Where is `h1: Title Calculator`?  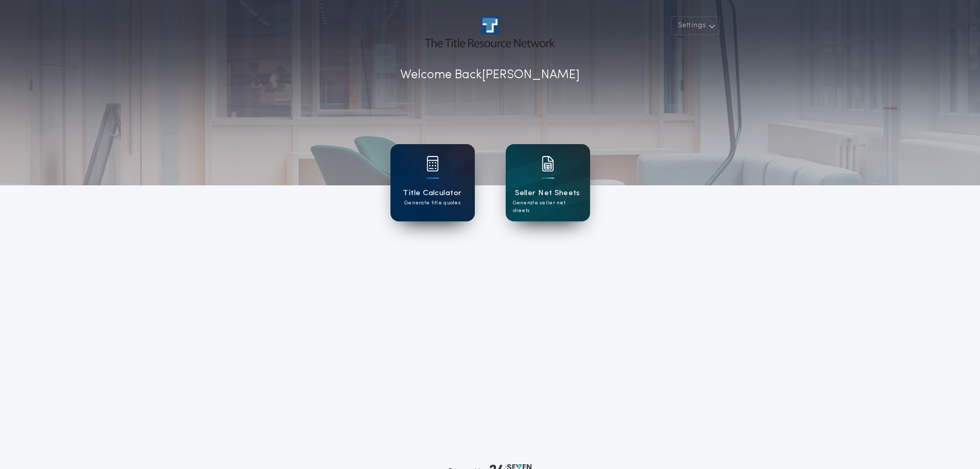 h1: Title Calculator is located at coordinates (432, 193).